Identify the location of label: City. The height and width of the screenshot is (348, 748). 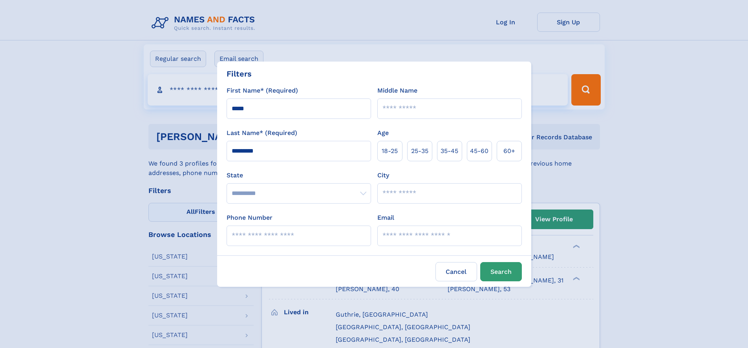
(383, 175).